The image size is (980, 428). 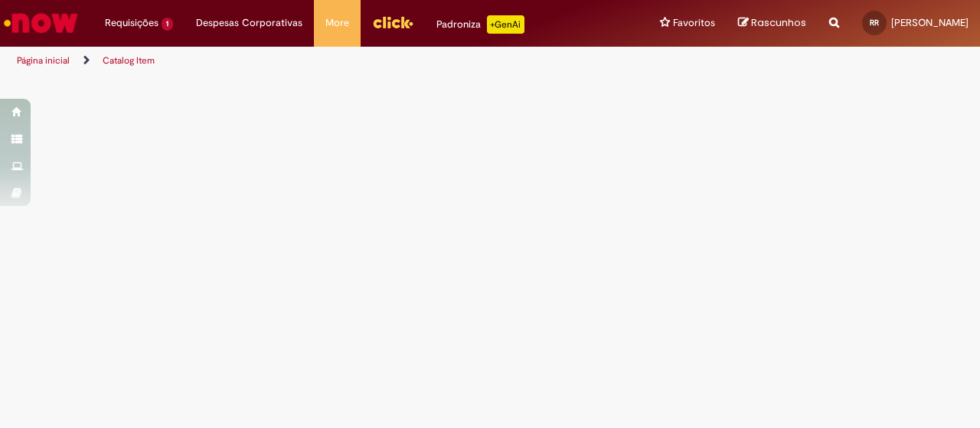 What do you see at coordinates (694, 23) in the screenshot?
I see `span: Favoritos` at bounding box center [694, 23].